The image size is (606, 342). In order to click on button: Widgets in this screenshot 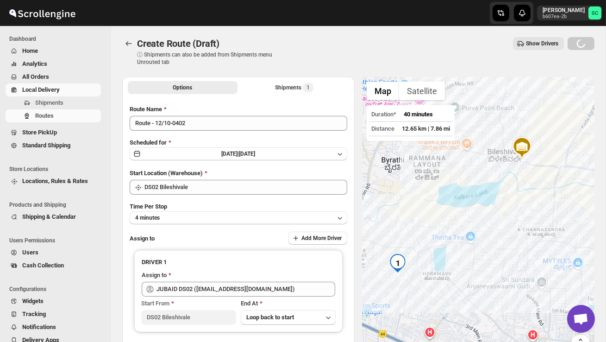, I will do `click(53, 301)`.